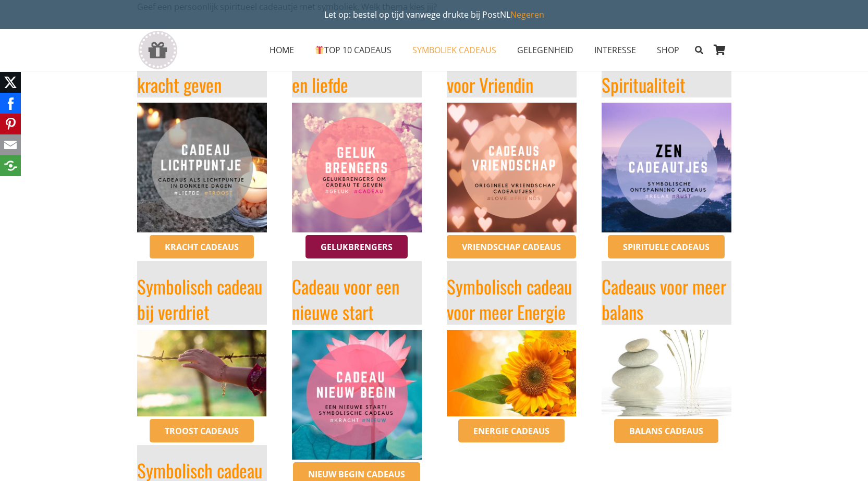 The width and height of the screenshot is (868, 481). What do you see at coordinates (356, 167) in the screenshot?
I see `img: Geef een geluksbrenger cadeau! Leuk voor een goede vriendin, collega of voor een verjaardag ed` at bounding box center [356, 167].